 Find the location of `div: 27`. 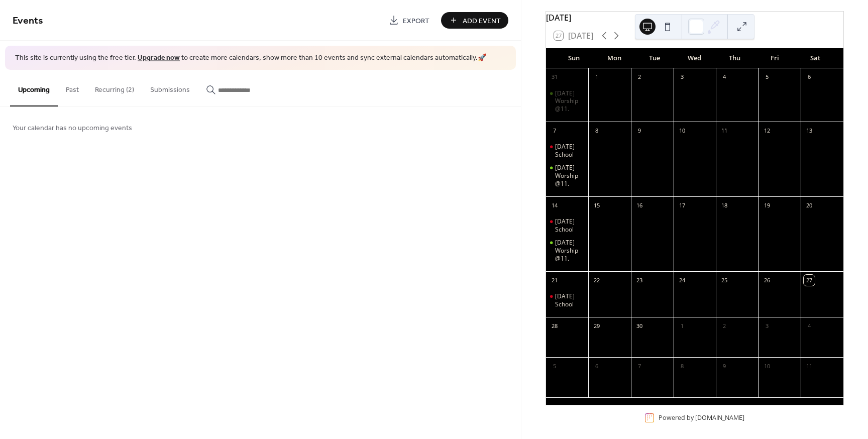

div: 27 is located at coordinates (809, 280).